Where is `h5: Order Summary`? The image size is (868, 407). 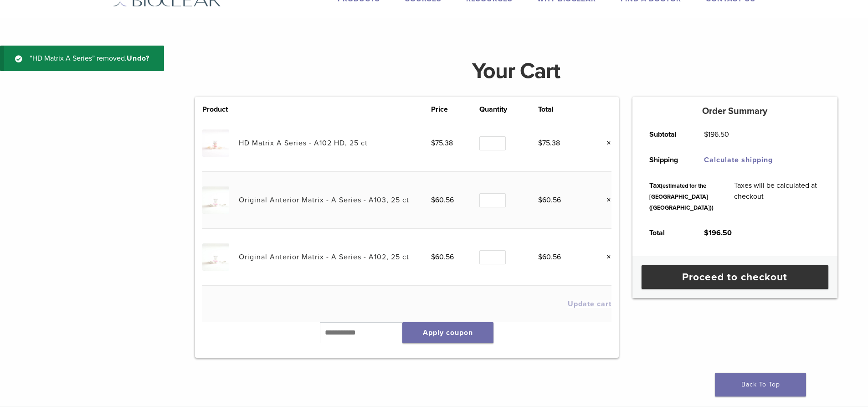 h5: Order Summary is located at coordinates (735, 111).